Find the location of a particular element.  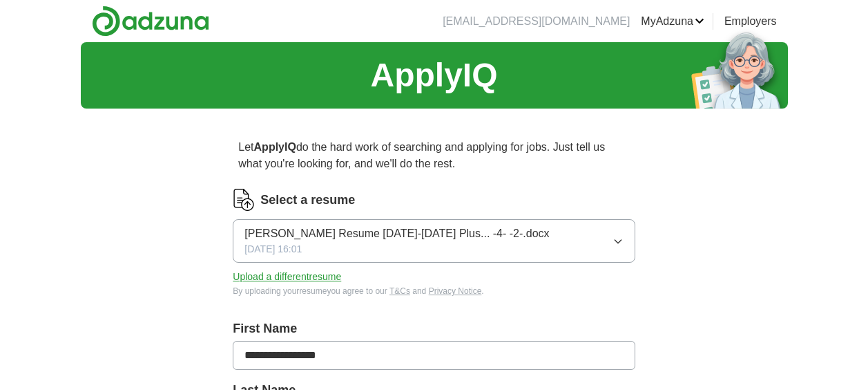

a: Privacy Notice is located at coordinates (455, 291).